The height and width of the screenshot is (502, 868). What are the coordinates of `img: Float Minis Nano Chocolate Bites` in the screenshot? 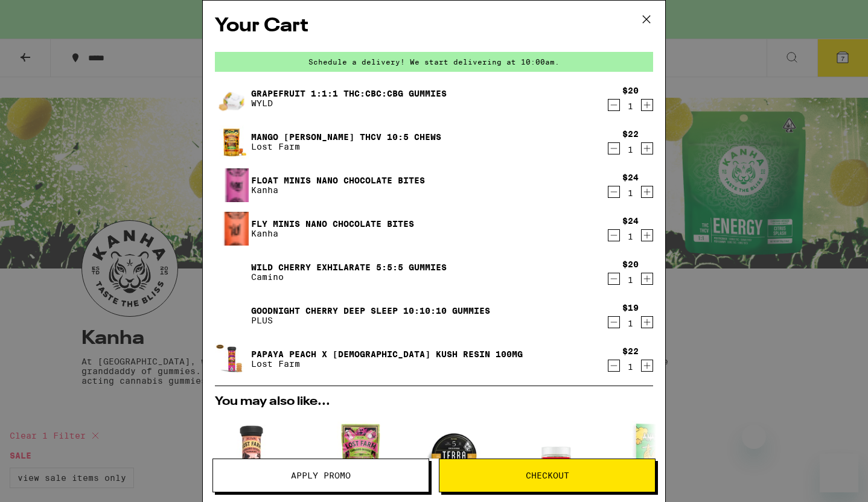 It's located at (232, 185).